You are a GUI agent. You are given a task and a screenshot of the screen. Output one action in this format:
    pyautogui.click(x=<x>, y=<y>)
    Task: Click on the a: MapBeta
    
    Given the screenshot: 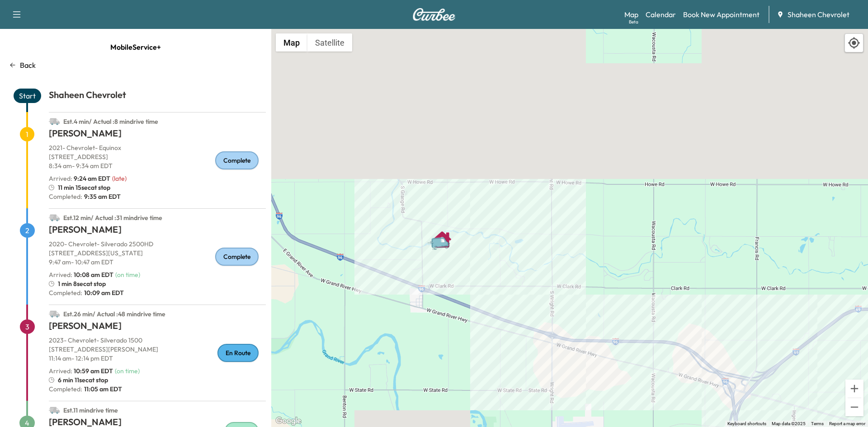 What is the action you would take?
    pyautogui.click(x=631, y=14)
    